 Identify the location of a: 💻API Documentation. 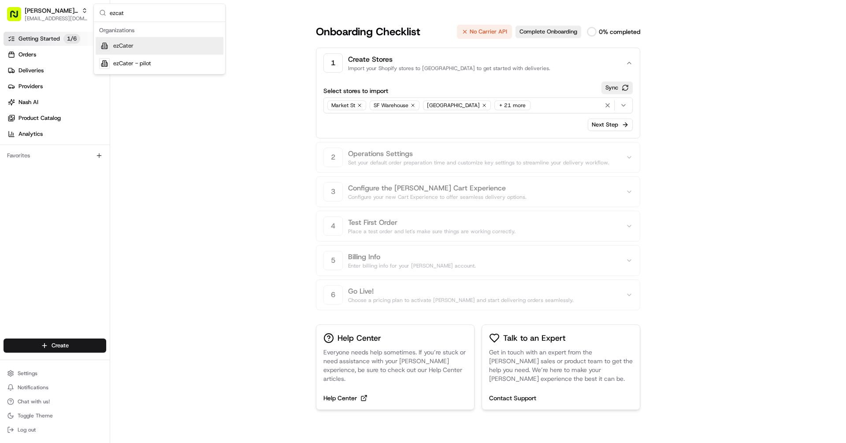
(108, 201).